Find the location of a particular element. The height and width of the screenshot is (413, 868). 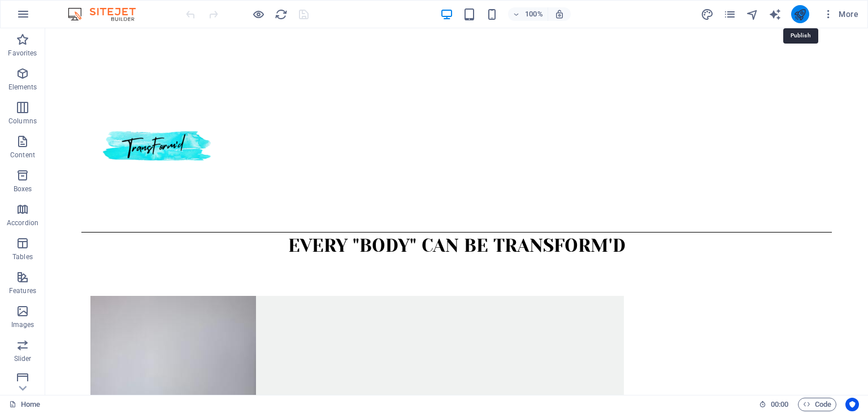

button: Code is located at coordinates (817, 405).